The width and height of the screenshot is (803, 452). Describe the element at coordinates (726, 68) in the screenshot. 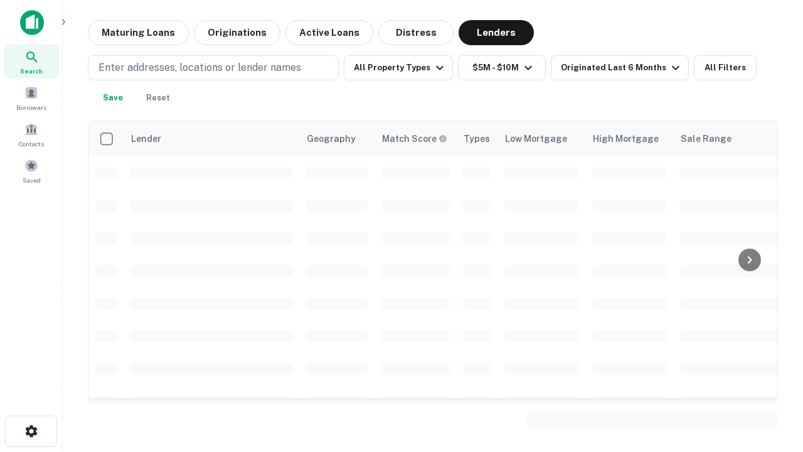

I see `button: All Filters` at that location.